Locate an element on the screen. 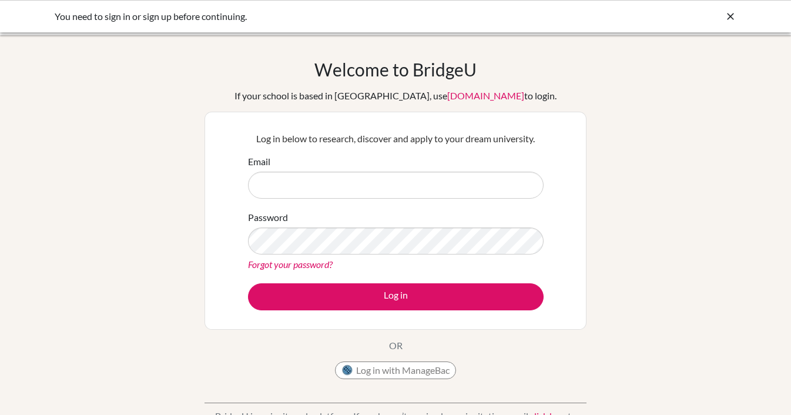 The height and width of the screenshot is (415, 791). p: Log in below to research, discover and apply to your dream university. is located at coordinates (395, 139).